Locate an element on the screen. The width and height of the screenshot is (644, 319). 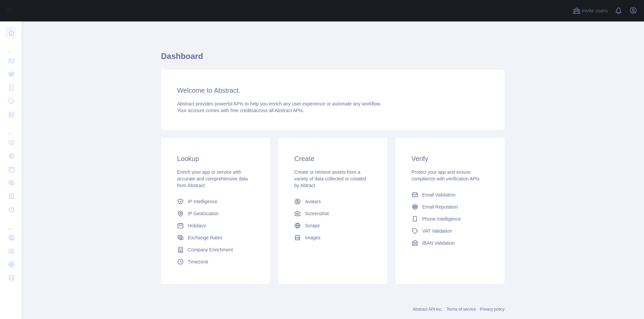
span: Avatars is located at coordinates (312, 201).